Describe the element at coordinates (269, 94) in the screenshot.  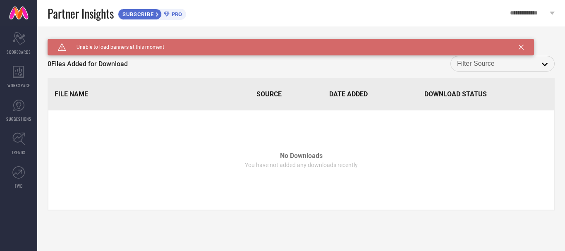
I see `span: Source` at that location.